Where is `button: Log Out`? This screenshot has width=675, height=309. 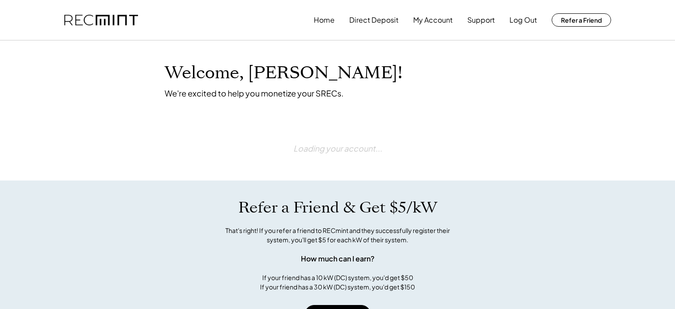
button: Log Out is located at coordinates (524, 20).